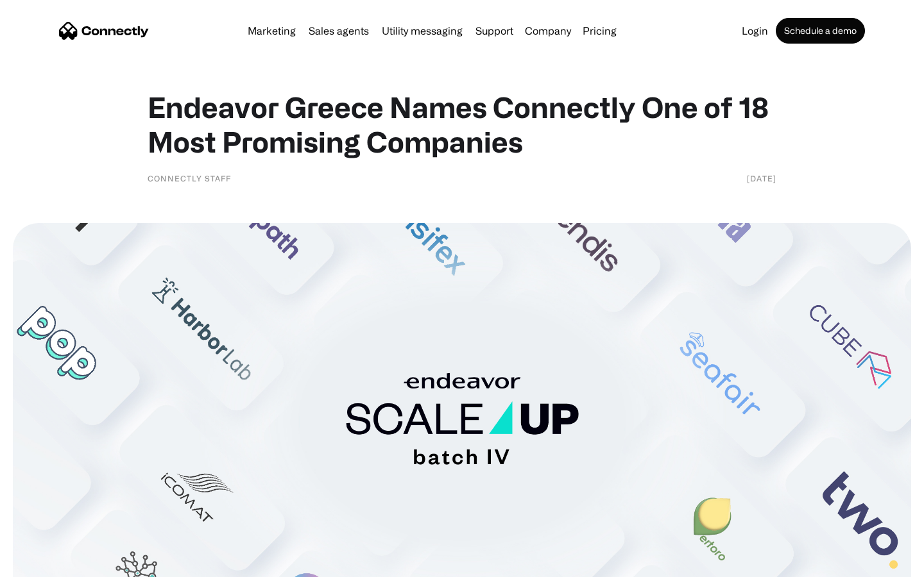 The image size is (924, 577). What do you see at coordinates (548, 31) in the screenshot?
I see `div: Company` at bounding box center [548, 31].